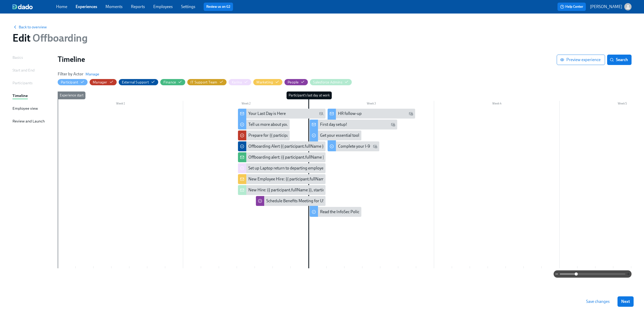 The width and height of the screenshot is (644, 313). I want to click on div: Basics, so click(18, 57).